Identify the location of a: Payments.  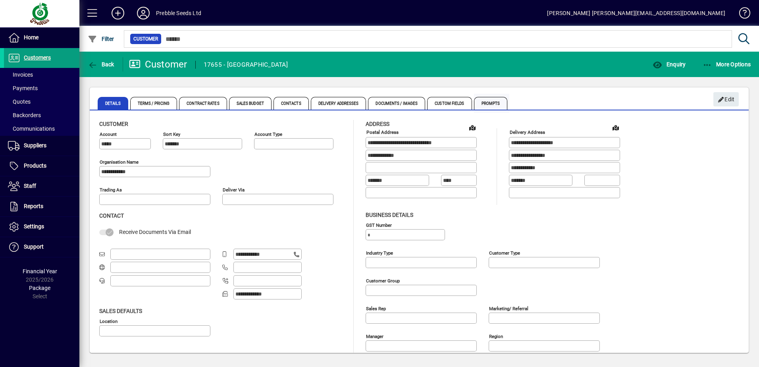
(42, 88).